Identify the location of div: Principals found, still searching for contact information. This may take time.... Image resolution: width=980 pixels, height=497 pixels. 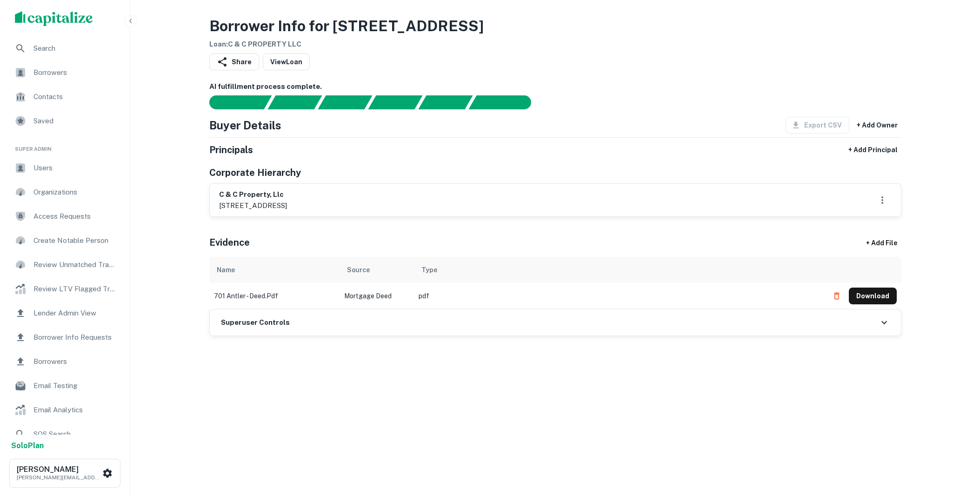
(445, 103).